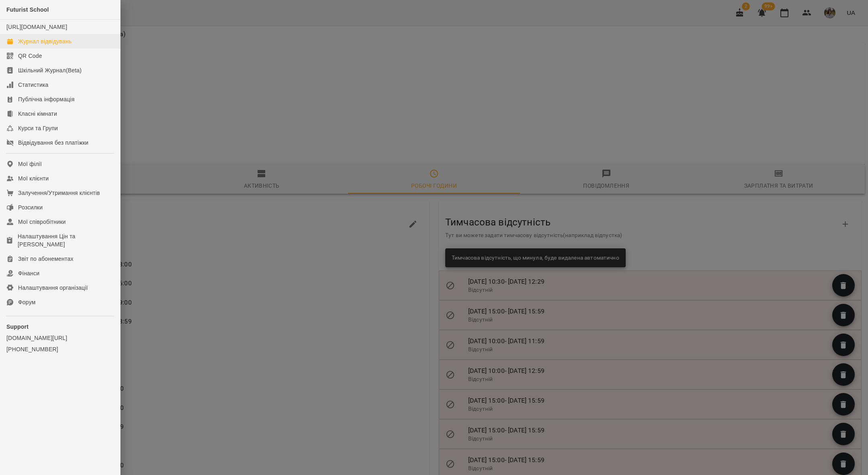 The height and width of the screenshot is (475, 868). Describe the element at coordinates (46, 259) in the screenshot. I see `div: Звіт по абонементах` at that location.